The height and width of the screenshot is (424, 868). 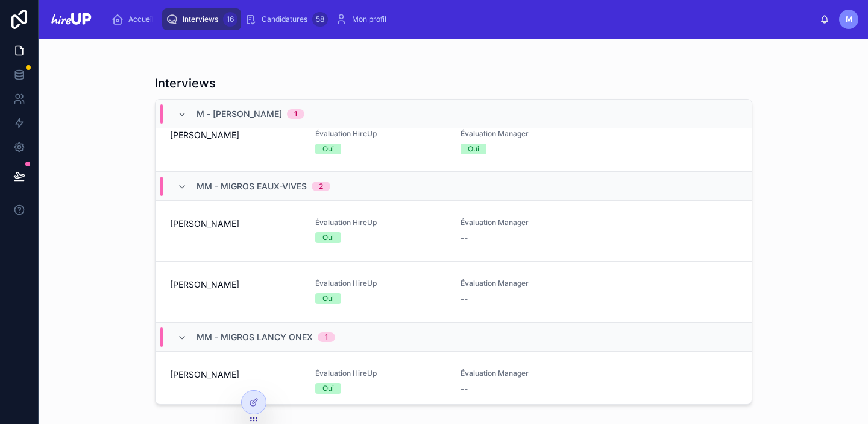 I want to click on div: 58, so click(x=320, y=19).